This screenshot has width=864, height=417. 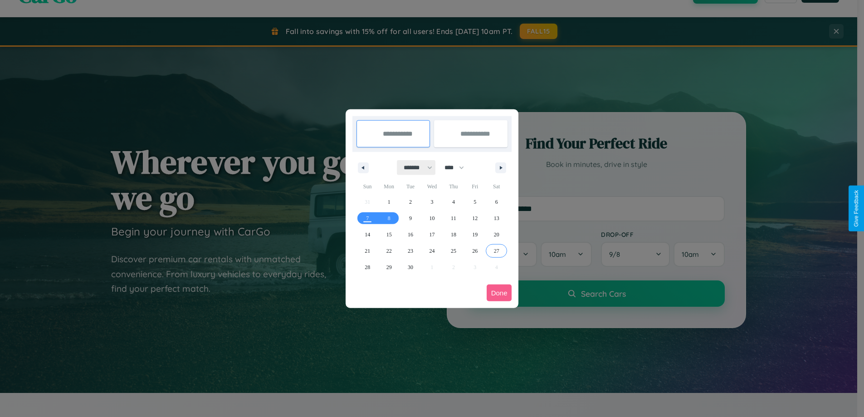 I want to click on span: 23, so click(x=410, y=251).